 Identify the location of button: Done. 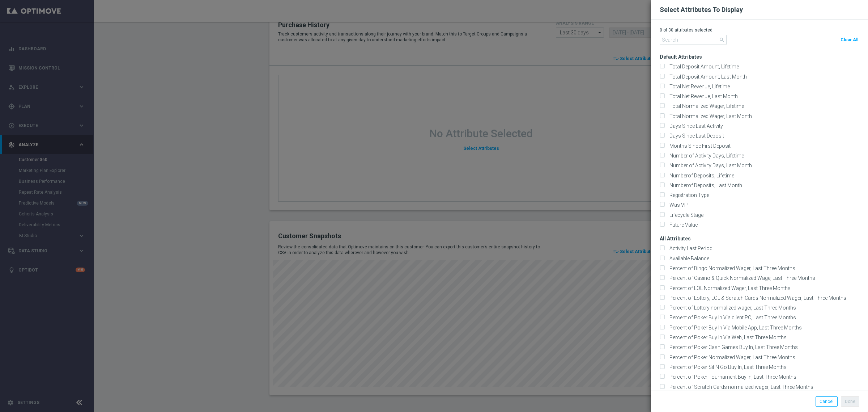
(850, 401).